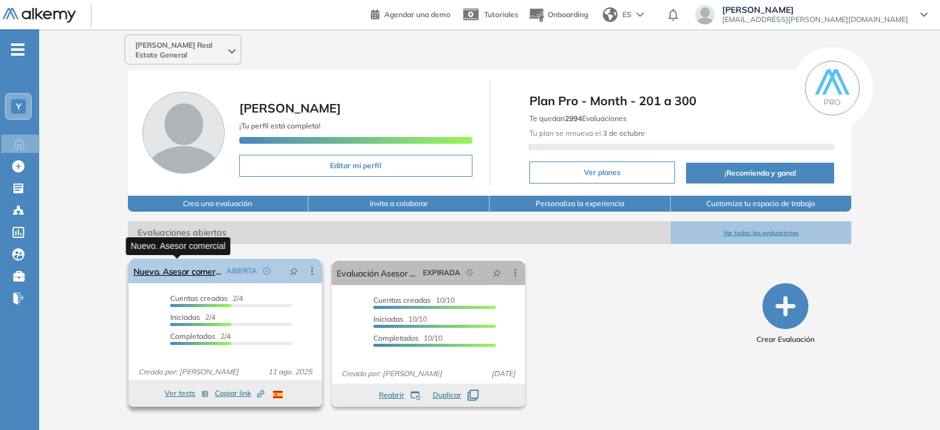  Describe the element at coordinates (558, 15) in the screenshot. I see `button: Onboarding` at that location.